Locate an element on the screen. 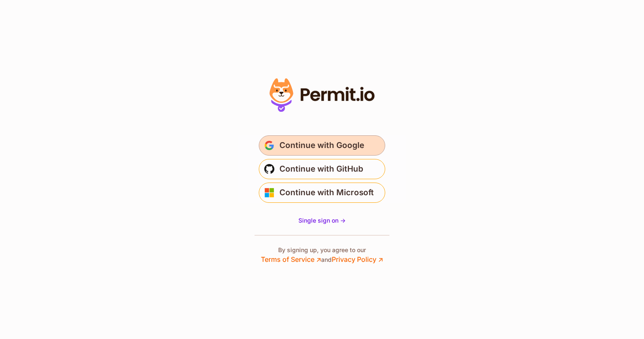 The height and width of the screenshot is (339, 644). span: Continue with Google is located at coordinates (322, 145).